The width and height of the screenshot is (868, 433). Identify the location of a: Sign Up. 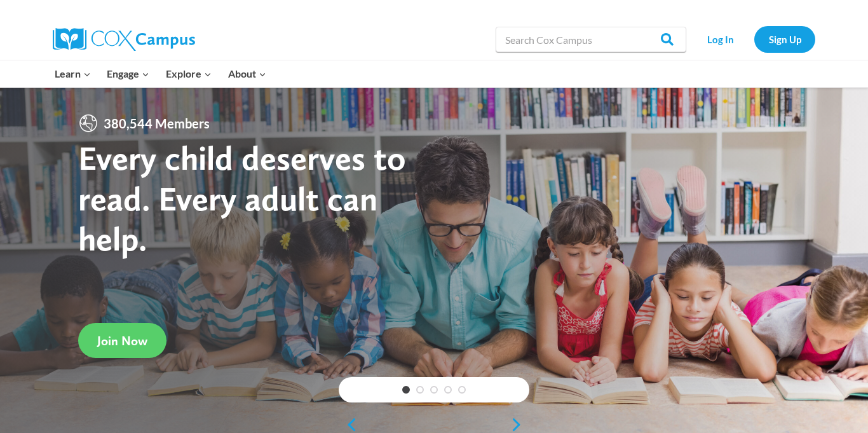
(785, 39).